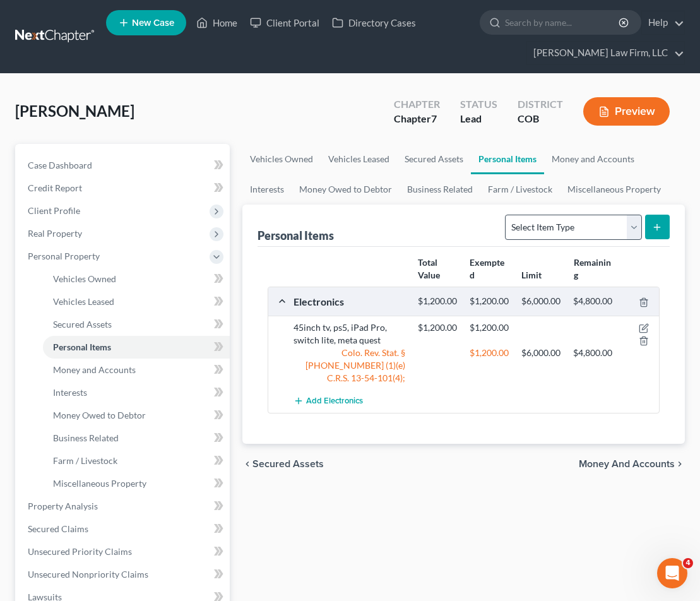  What do you see at coordinates (58, 529) in the screenshot?
I see `span: Secured Claims` at bounding box center [58, 529].